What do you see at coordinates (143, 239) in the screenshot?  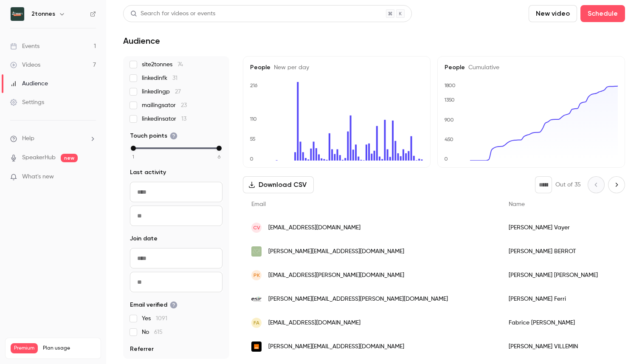 I see `span: Join date` at bounding box center [143, 239].